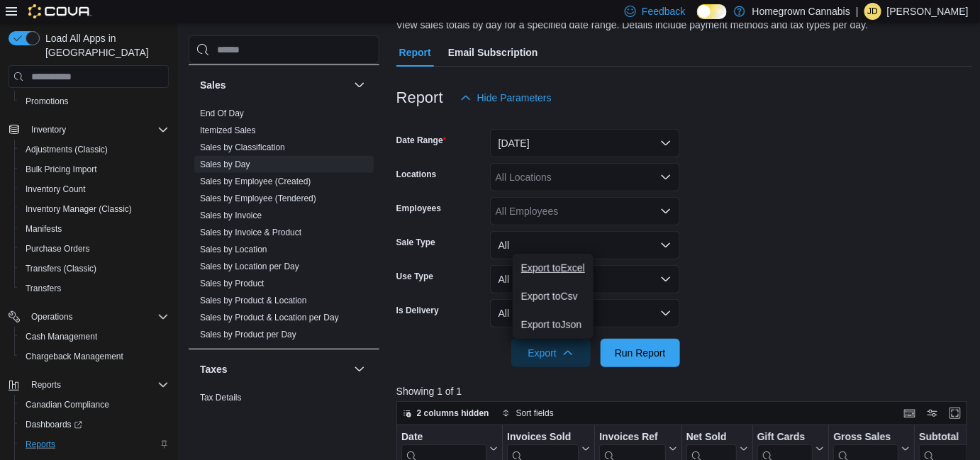 The width and height of the screenshot is (980, 460). What do you see at coordinates (258, 198) in the screenshot?
I see `a: Sales by Employee (Tendered)` at bounding box center [258, 198].